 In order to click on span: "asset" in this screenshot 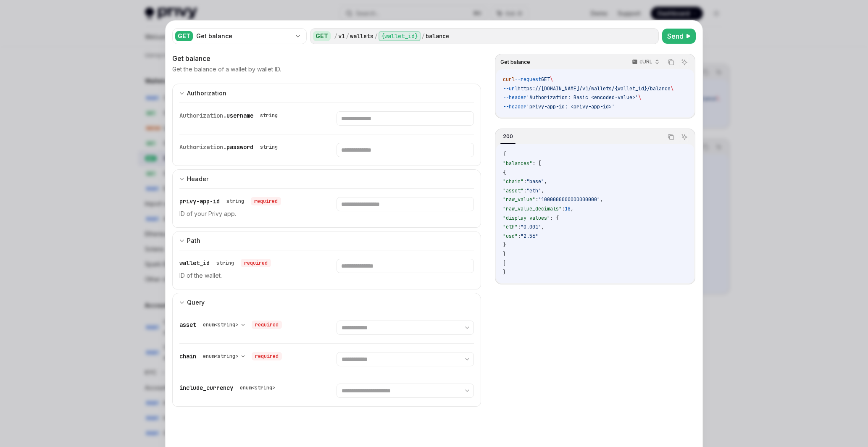, I will do `click(513, 191)`.